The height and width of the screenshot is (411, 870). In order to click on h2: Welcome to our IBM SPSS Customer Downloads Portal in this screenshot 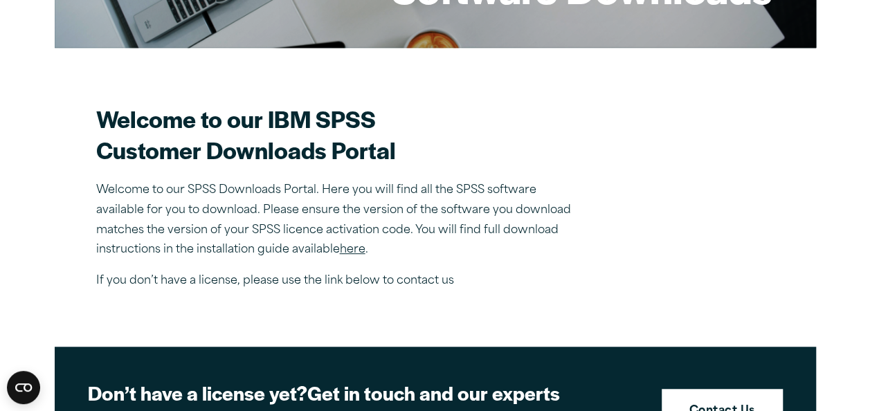, I will do `click(338, 134)`.